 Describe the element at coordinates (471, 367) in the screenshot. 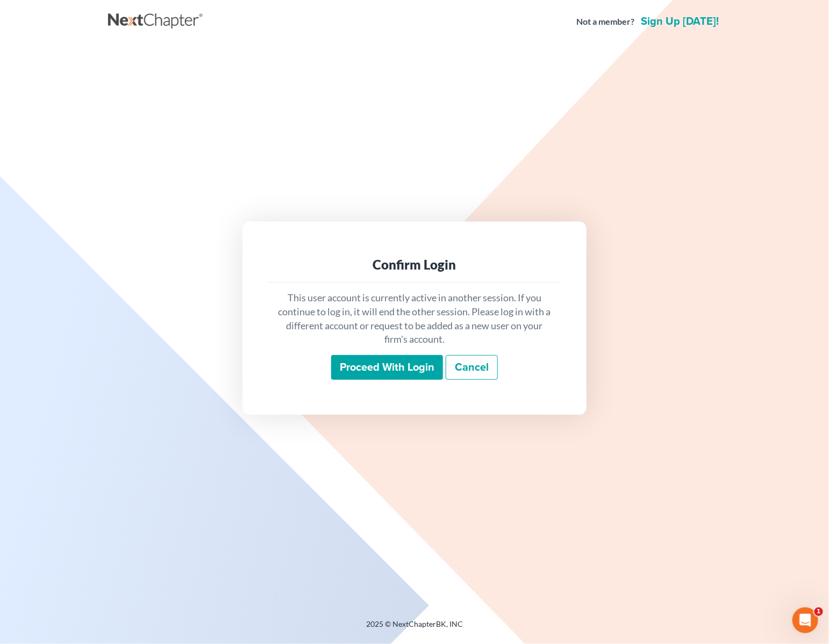

I see `a: Cancel` at that location.